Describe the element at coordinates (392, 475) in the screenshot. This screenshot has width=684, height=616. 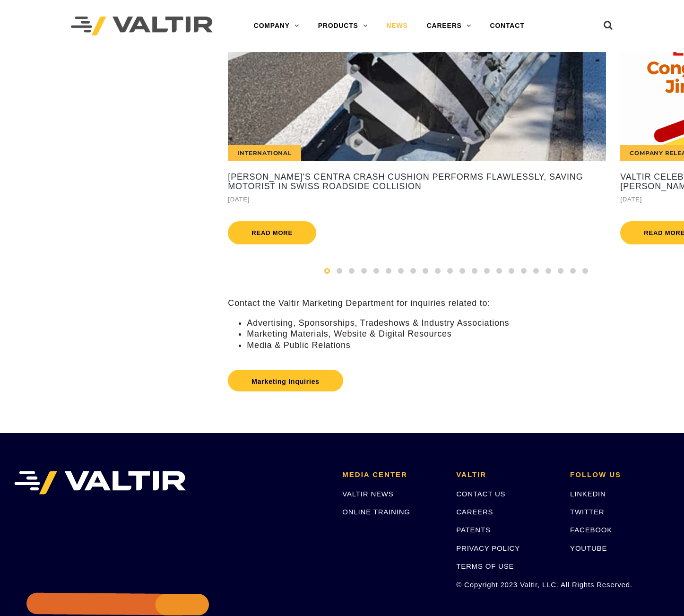
I see `h2: MEDIA CENTER` at that location.